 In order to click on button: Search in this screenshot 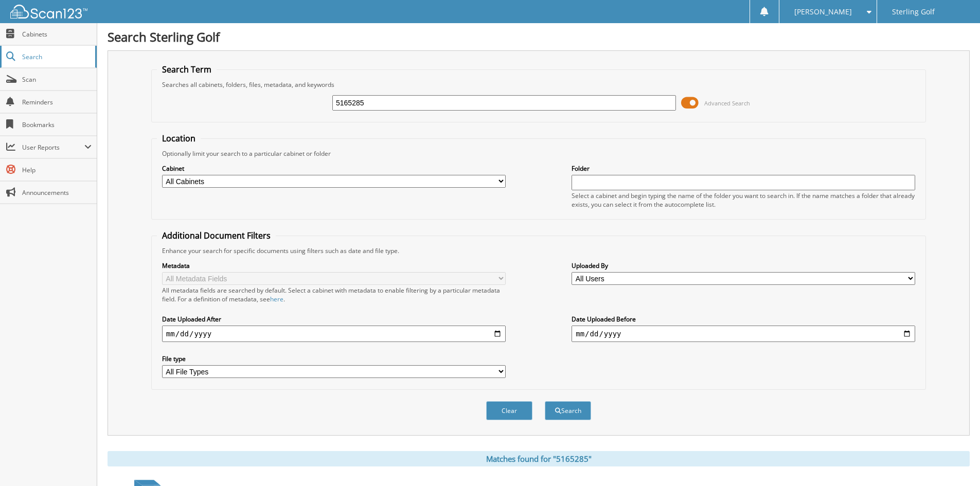, I will do `click(568, 410)`.